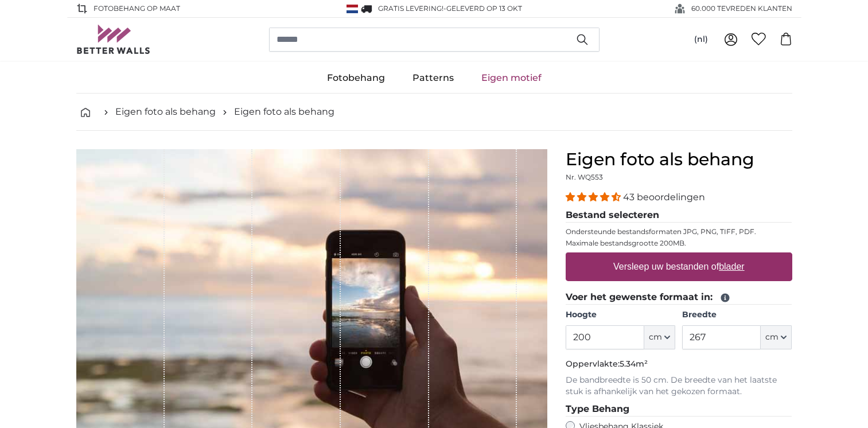  Describe the element at coordinates (136, 9) in the screenshot. I see `span: FOTOBEHANG OP MAAT` at that location.